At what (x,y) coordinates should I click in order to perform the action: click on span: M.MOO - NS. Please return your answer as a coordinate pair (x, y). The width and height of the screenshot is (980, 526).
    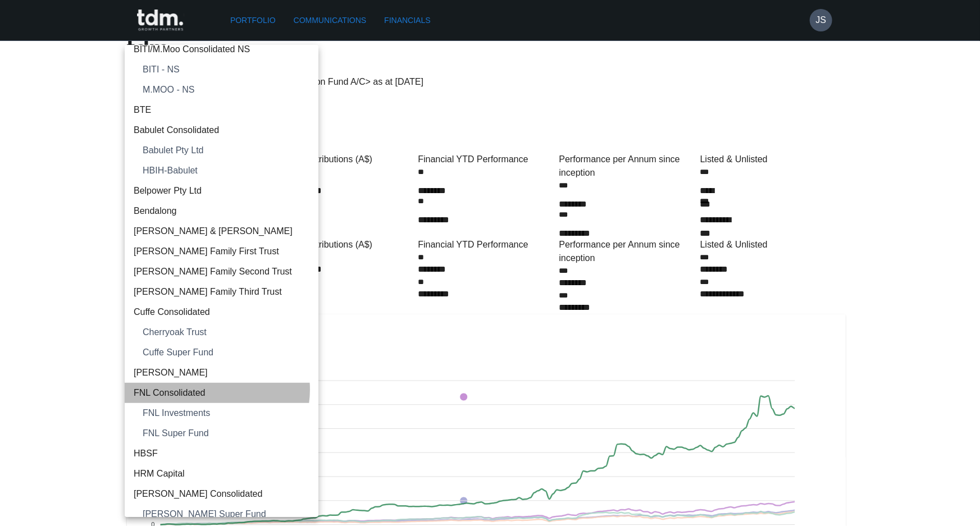
    Looking at the image, I should click on (226, 90).